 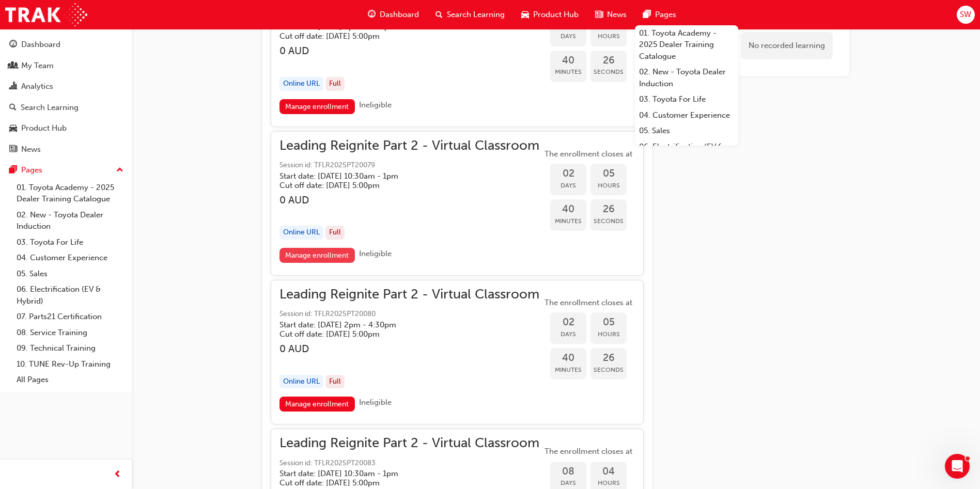 I want to click on span: The enrollment closes at, so click(x=588, y=303).